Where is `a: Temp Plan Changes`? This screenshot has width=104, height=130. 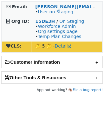 a: Temp Plan Changes is located at coordinates (59, 36).